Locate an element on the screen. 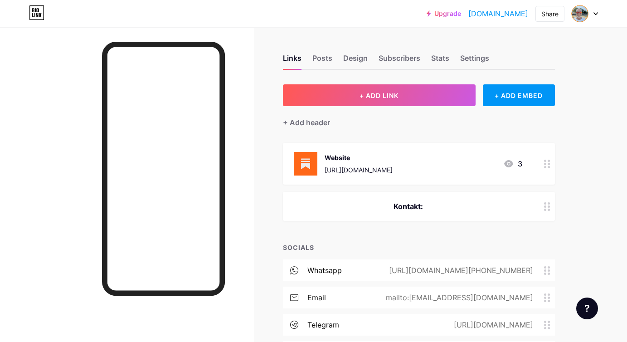 This screenshot has width=627, height=342. div: telegram is located at coordinates (323, 325).